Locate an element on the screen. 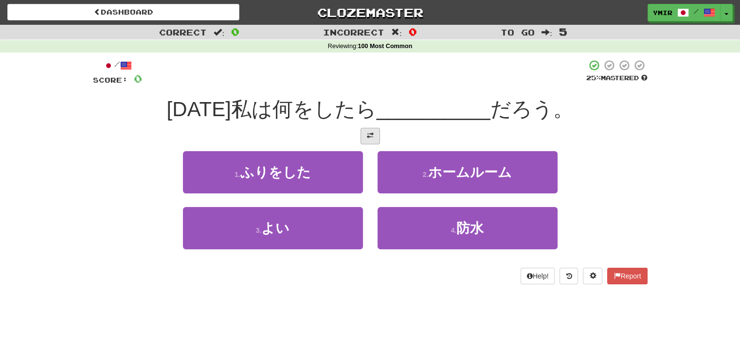 This screenshot has width=740, height=347. span: よい is located at coordinates (275, 228).